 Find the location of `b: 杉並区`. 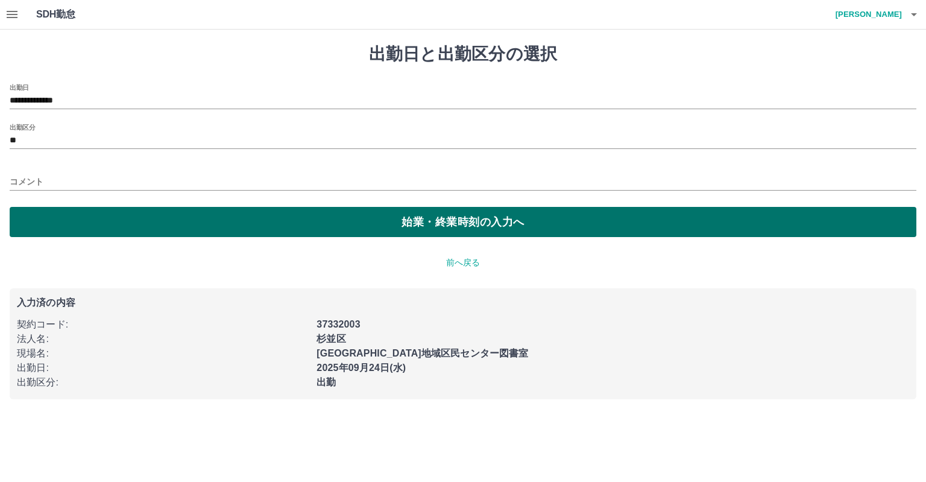

b: 杉並区 is located at coordinates (331, 338).